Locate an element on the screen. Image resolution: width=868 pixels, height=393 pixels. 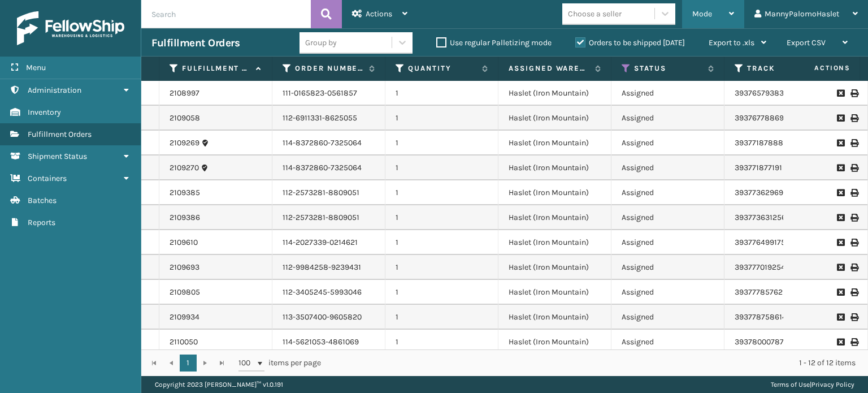
span: Menu is located at coordinates (36, 68).